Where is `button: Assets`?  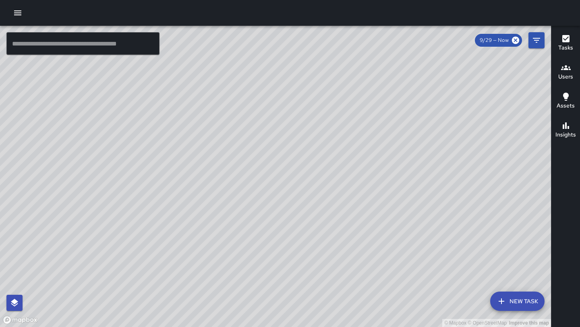 button: Assets is located at coordinates (566, 102).